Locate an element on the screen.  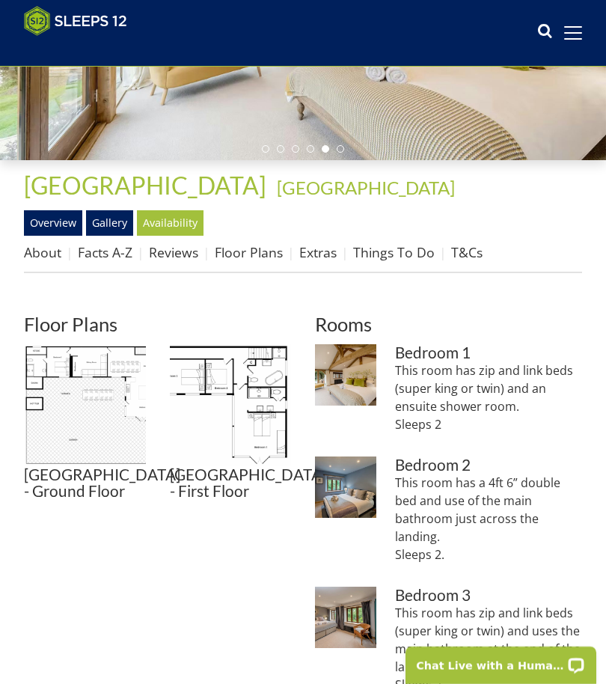
a: About is located at coordinates (43, 252).